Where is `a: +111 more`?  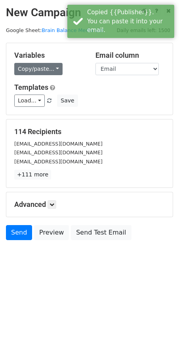 a: +111 more is located at coordinates (32, 175).